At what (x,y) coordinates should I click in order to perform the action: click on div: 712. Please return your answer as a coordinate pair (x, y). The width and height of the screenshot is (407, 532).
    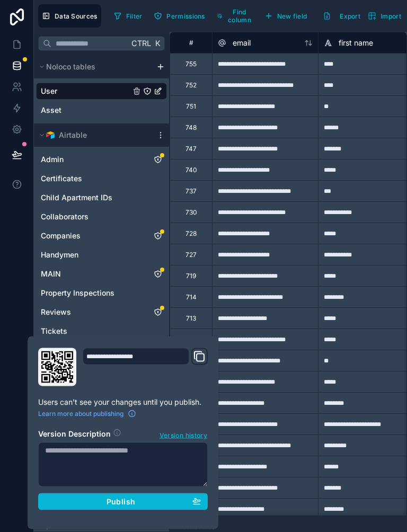
    Looking at the image, I should click on (191, 340).